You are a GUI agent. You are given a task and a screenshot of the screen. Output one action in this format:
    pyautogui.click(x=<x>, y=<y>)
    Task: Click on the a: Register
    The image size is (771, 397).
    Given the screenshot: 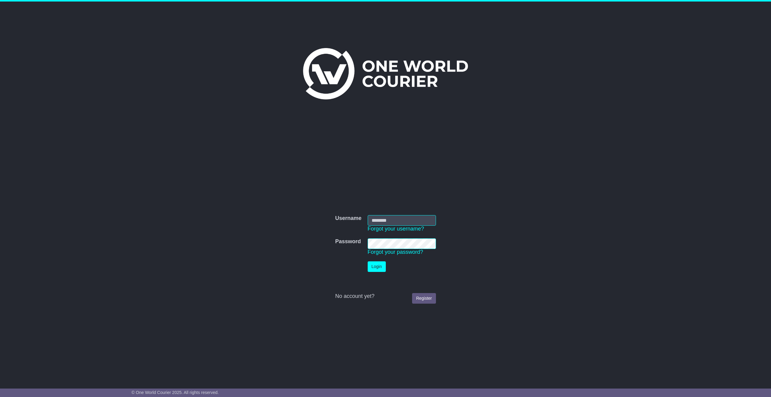 What is the action you would take?
    pyautogui.click(x=424, y=298)
    